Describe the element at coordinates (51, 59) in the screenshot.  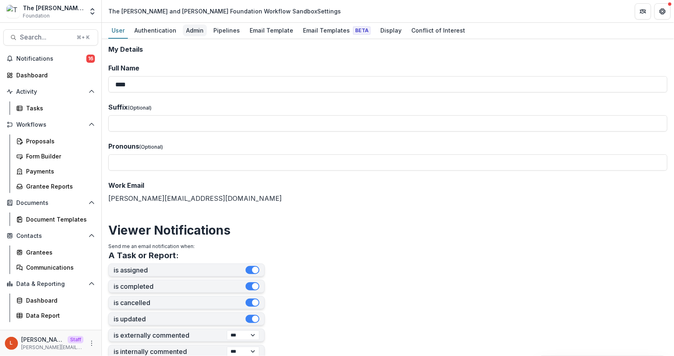
I see `button: Notifications16` at that location.